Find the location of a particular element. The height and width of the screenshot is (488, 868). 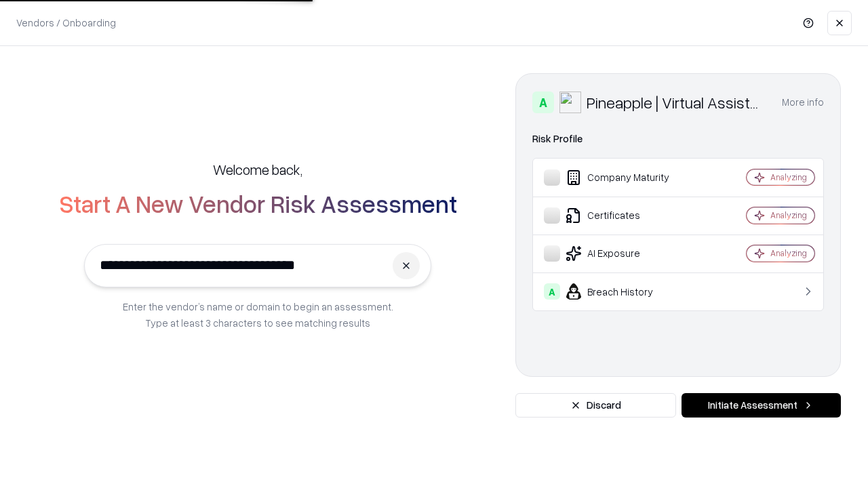

div: Pineapple | Virtual Assistant Agency is located at coordinates (677, 102).